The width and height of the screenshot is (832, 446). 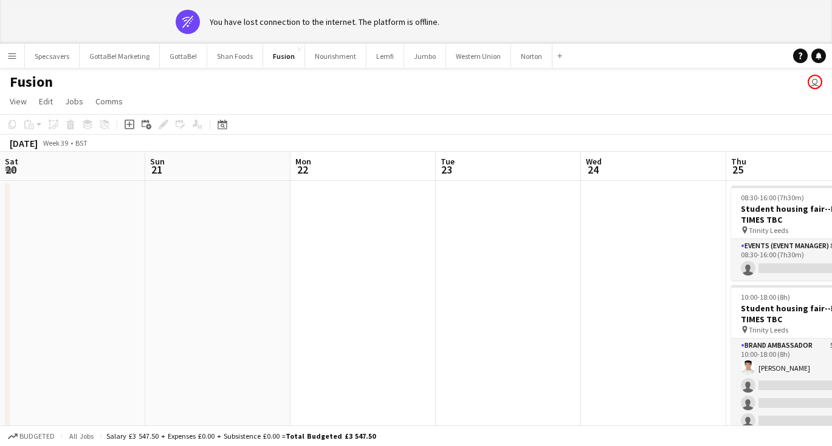 What do you see at coordinates (81, 436) in the screenshot?
I see `span: All jobs` at bounding box center [81, 436].